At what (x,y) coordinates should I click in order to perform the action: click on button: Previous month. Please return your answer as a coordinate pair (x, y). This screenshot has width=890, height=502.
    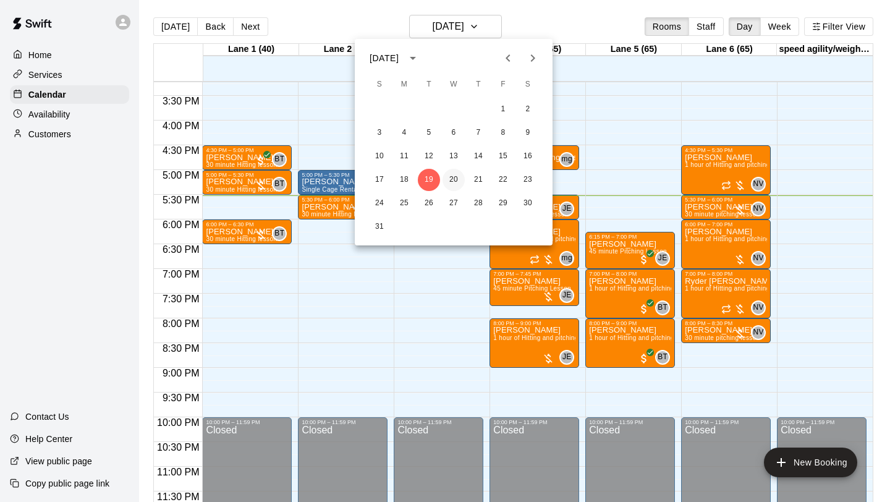
    Looking at the image, I should click on (508, 58).